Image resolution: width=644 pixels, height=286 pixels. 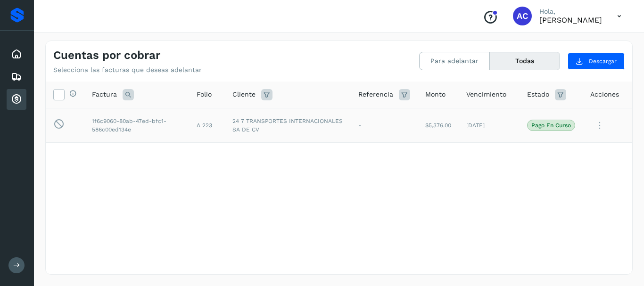 I want to click on span: Acciones, so click(x=605, y=94).